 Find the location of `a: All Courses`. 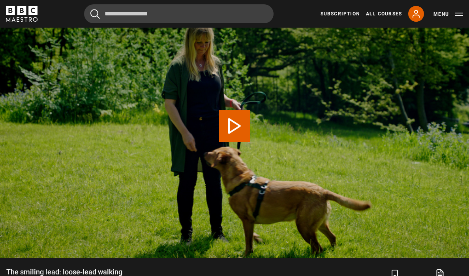

a: All Courses is located at coordinates (384, 14).